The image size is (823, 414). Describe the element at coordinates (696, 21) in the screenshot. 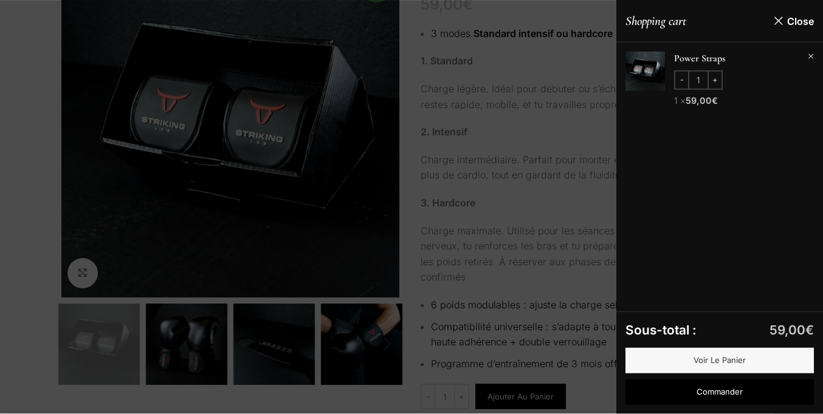

I see `span: Shopping cart` at that location.